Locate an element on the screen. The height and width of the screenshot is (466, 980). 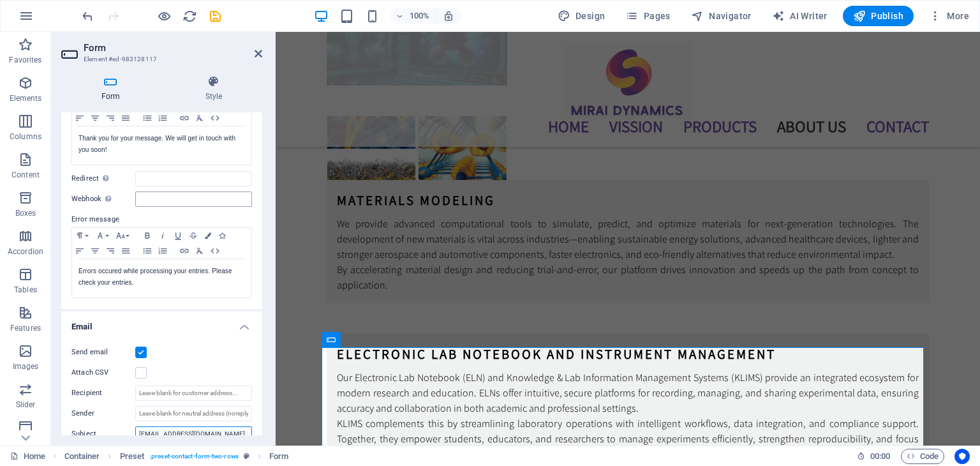
button: Code is located at coordinates (923, 456).